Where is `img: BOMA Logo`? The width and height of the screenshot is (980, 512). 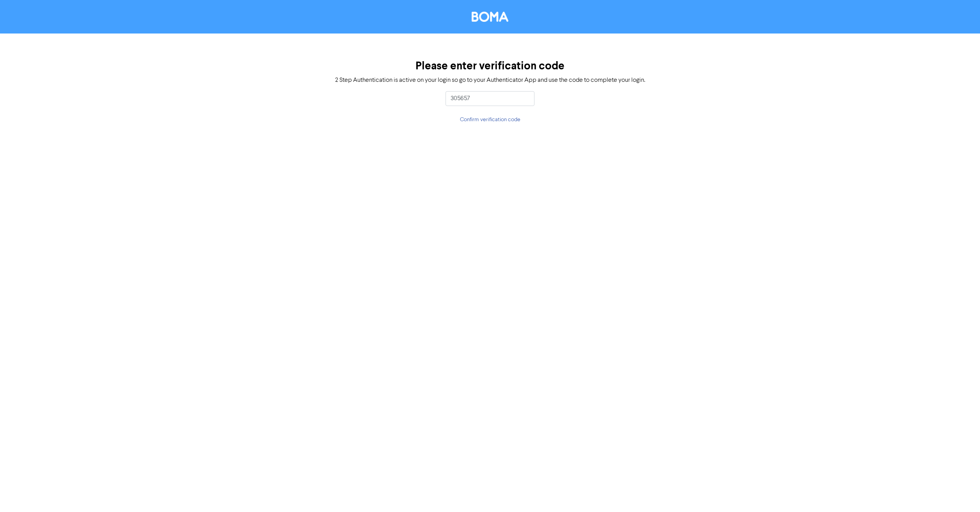 img: BOMA Logo is located at coordinates (490, 16).